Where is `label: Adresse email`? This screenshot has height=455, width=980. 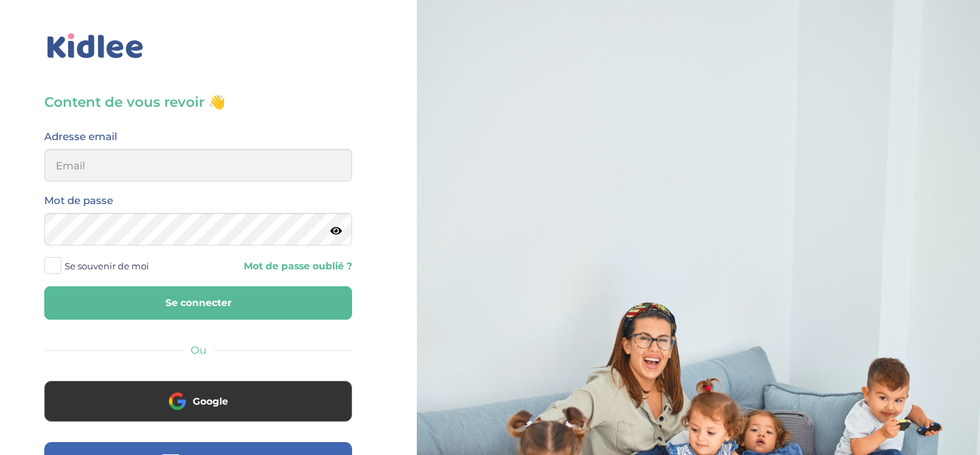 label: Adresse email is located at coordinates (81, 137).